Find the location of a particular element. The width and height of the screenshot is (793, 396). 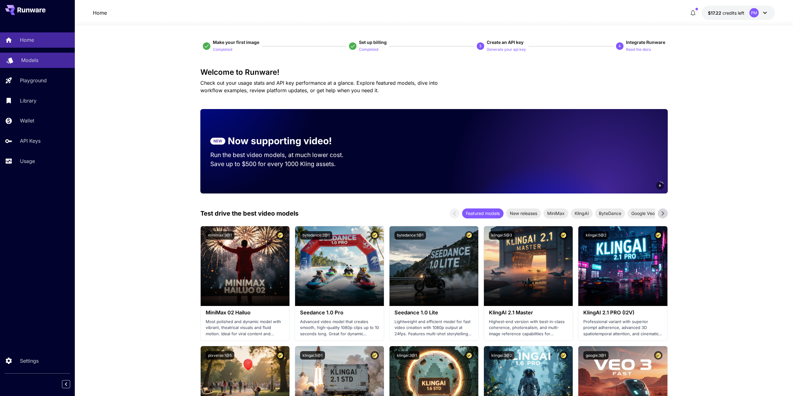

button: klingai:5@1 is located at coordinates (312, 355).